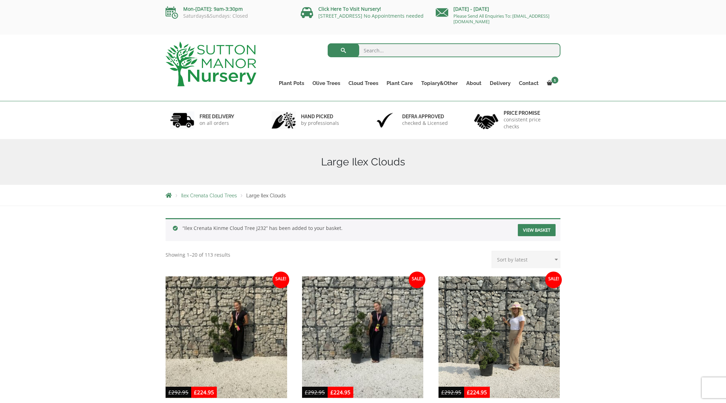  What do you see at coordinates (211, 64) in the screenshot?
I see `img: logo` at bounding box center [211, 64].